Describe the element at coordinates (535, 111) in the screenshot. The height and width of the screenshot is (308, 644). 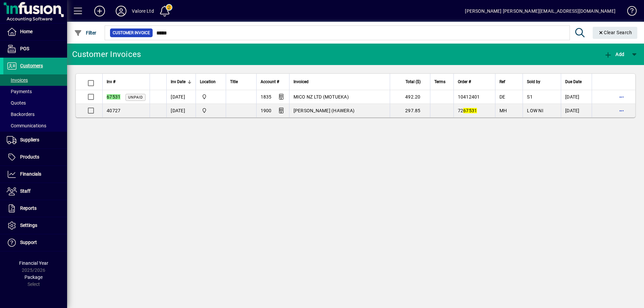
I see `span: LOW NI` at that location.